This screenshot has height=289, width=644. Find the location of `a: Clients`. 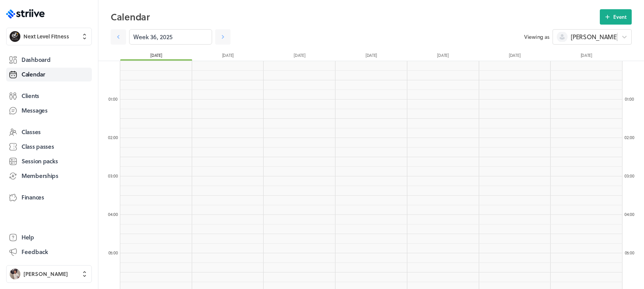

a: Clients is located at coordinates (49, 96).